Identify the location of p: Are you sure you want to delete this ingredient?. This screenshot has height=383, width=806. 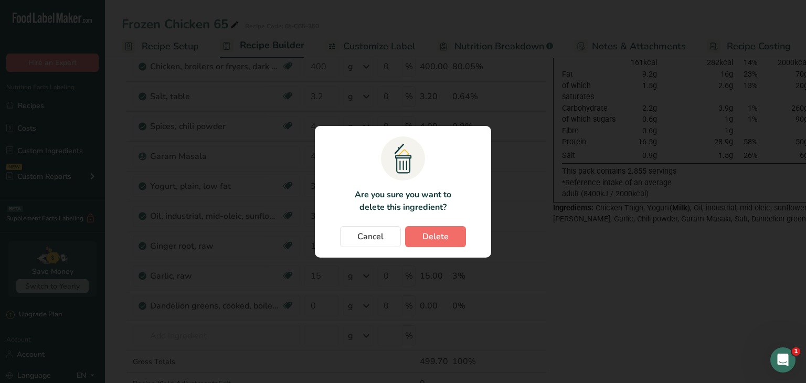
(402, 201).